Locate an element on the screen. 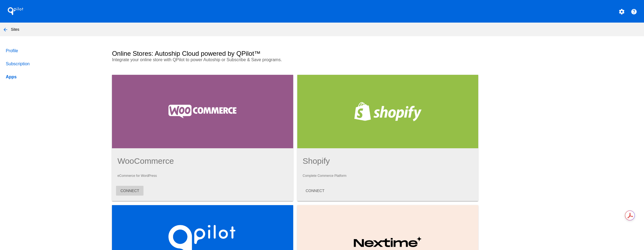 The image size is (644, 250). p: eCommerce for WordPress is located at coordinates (202, 176).